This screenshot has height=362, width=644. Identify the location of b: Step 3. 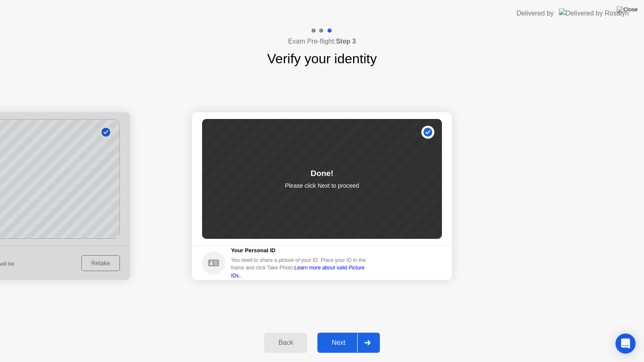
(346, 41).